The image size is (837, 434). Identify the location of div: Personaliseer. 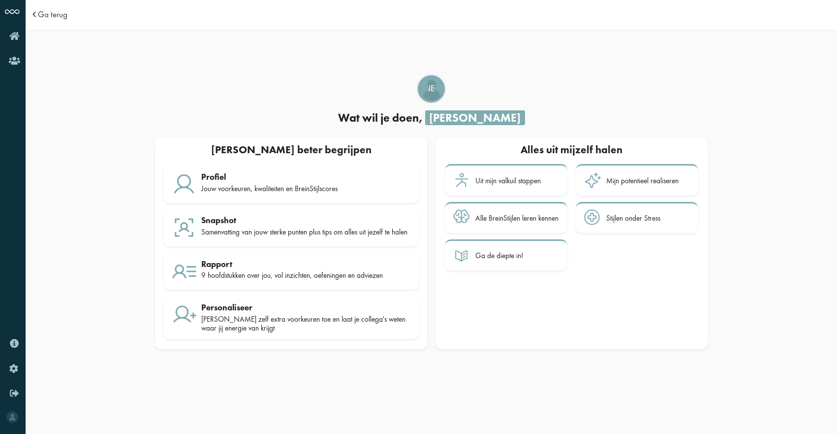
(306, 307).